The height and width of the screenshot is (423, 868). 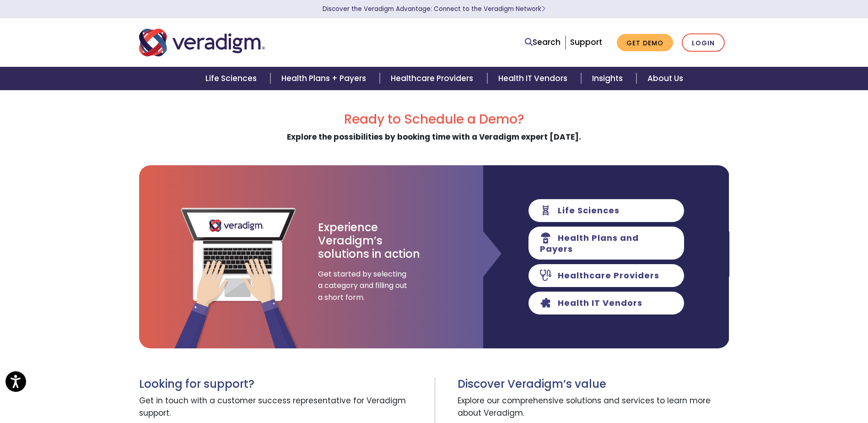 I want to click on a: About Us, so click(x=665, y=79).